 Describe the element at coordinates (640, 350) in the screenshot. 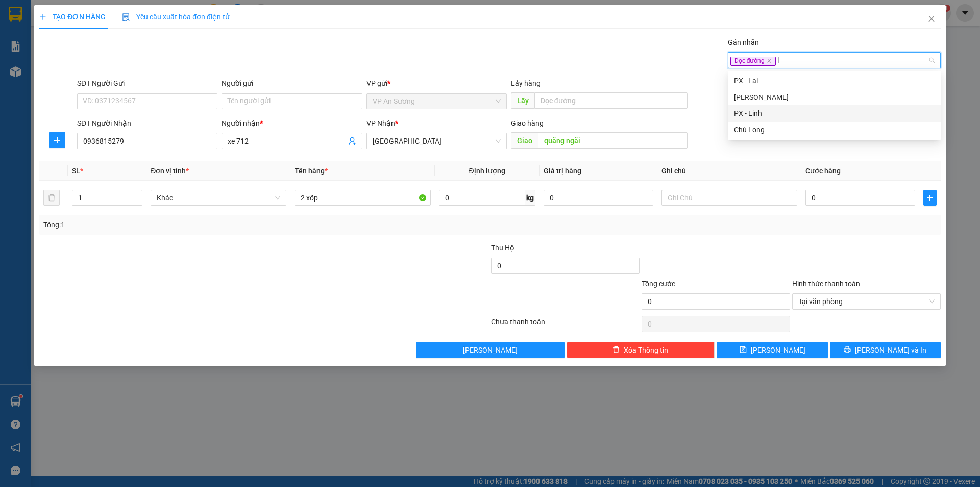

I see `button: deleteXóa Thông tin` at that location.